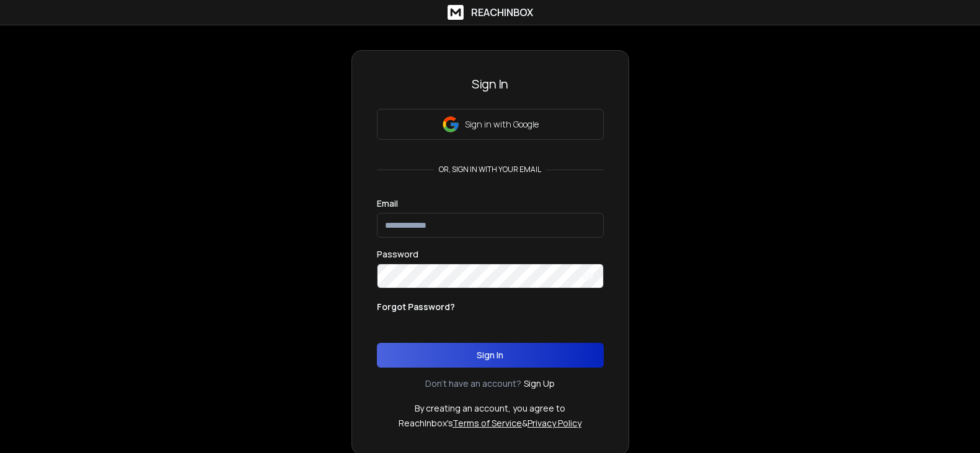 The width and height of the screenshot is (980, 453). I want to click on h1: ReachInbox, so click(502, 13).